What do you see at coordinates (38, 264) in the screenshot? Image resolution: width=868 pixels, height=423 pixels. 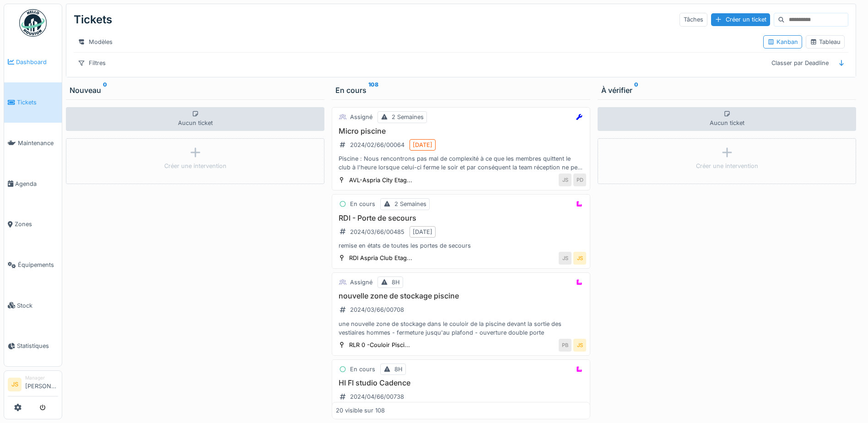 I see `span: Équipements` at bounding box center [38, 264].